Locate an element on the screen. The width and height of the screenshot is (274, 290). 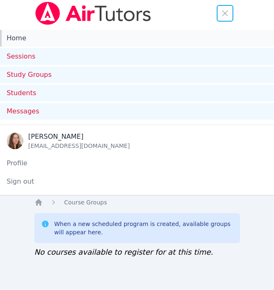
nav: Breadcrumb is located at coordinates (137, 202).